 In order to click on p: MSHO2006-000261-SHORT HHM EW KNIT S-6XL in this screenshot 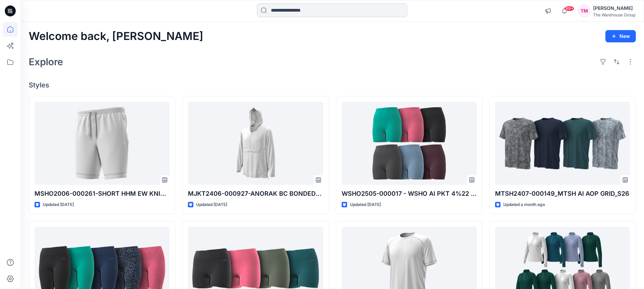, I will do `click(102, 194)`.